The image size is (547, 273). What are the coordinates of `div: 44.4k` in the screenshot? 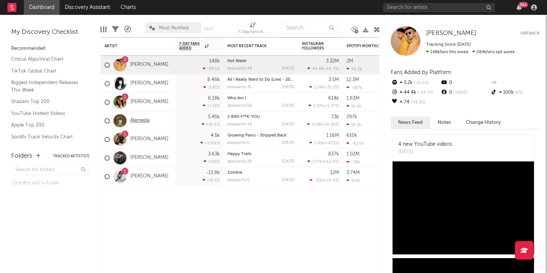 It's located at (415, 93).